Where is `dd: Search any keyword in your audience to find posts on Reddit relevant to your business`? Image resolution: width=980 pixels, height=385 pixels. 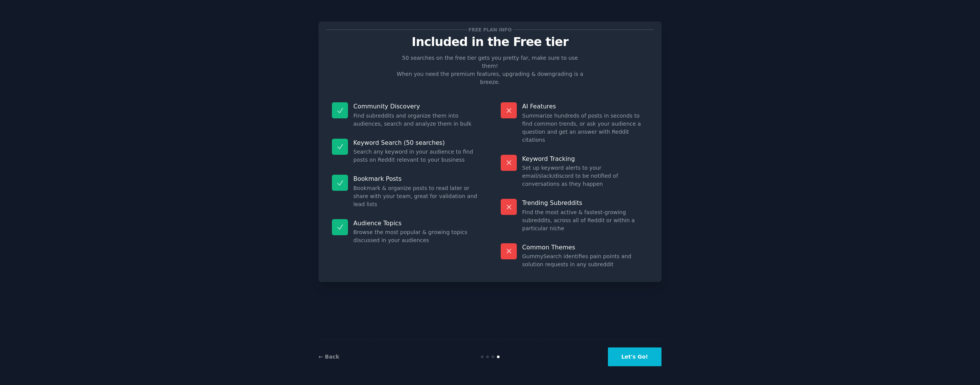 dd: Search any keyword in your audience to find posts on Reddit relevant to your business is located at coordinates (416, 156).